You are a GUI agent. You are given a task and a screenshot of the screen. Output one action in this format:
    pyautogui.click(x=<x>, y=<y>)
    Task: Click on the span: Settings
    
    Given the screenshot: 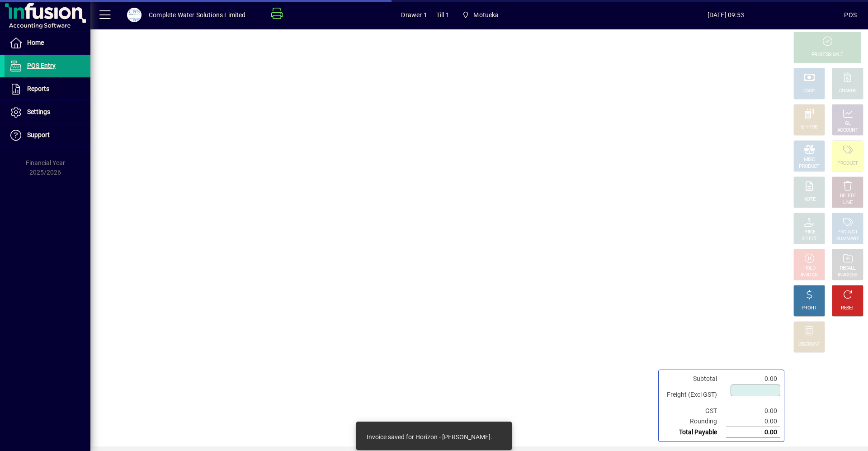 What is the action you would take?
    pyautogui.click(x=38, y=111)
    